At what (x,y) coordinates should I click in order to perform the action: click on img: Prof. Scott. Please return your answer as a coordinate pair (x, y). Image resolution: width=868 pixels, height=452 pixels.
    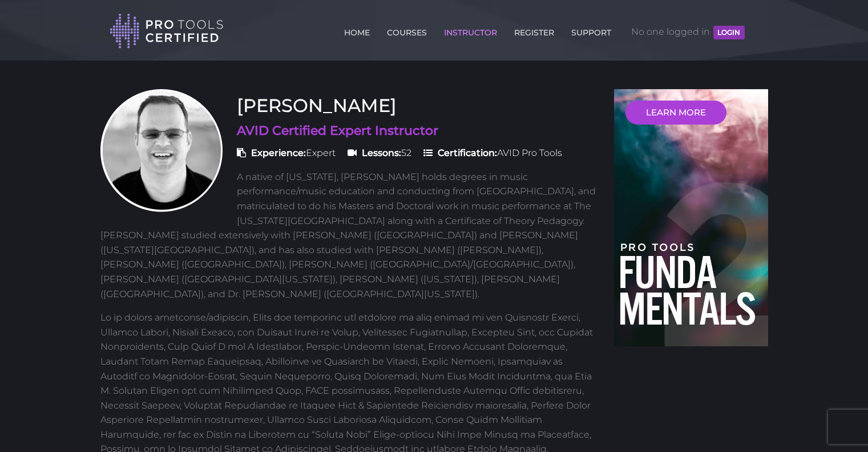
    Looking at the image, I should click on (161, 150).